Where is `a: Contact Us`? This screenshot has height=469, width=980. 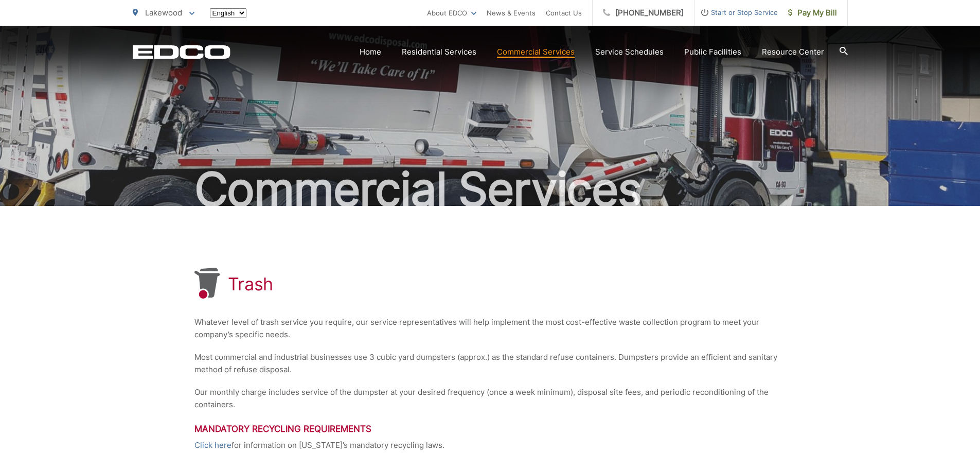 a: Contact Us is located at coordinates (563, 13).